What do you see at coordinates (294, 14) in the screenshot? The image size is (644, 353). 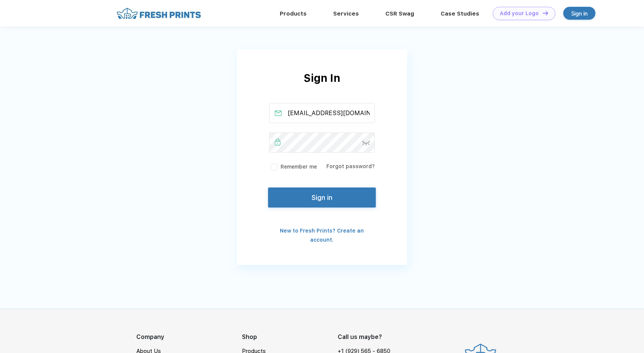 I see `a: Products` at bounding box center [294, 14].